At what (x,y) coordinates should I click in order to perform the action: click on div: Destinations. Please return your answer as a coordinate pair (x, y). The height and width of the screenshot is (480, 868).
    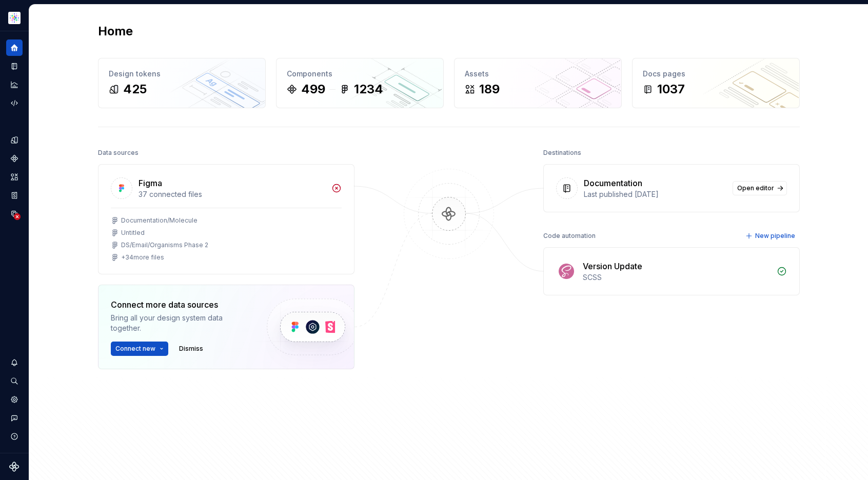
    Looking at the image, I should click on (563, 153).